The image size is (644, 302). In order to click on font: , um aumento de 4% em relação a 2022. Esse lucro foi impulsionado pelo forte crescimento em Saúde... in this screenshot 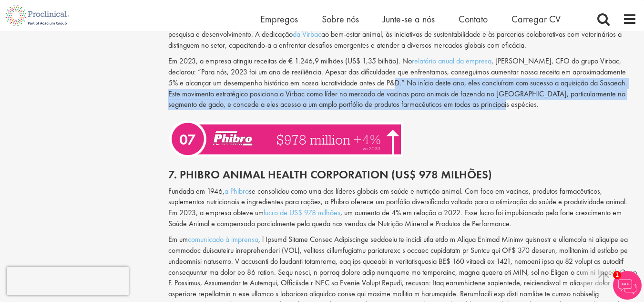, I will do `click(395, 218)`.